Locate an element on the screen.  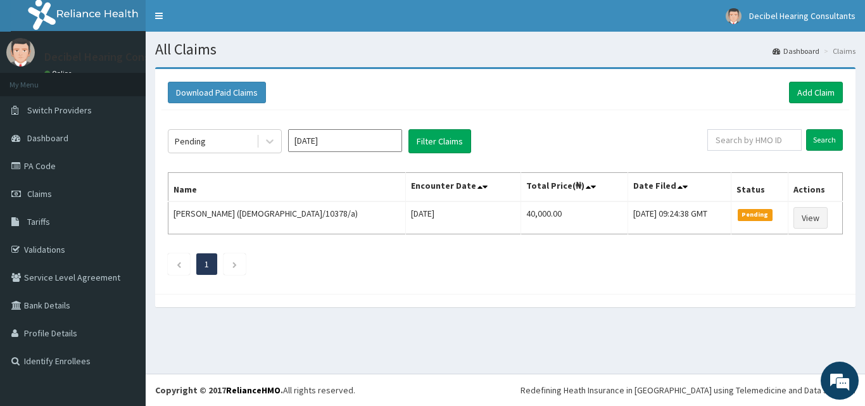
a: Dashboard is located at coordinates (796, 51).